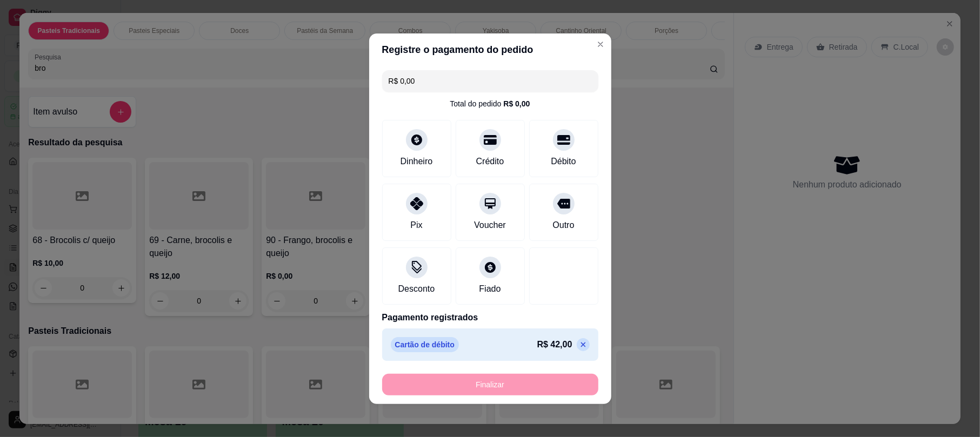 This screenshot has height=437, width=980. I want to click on div: Outro, so click(563, 225).